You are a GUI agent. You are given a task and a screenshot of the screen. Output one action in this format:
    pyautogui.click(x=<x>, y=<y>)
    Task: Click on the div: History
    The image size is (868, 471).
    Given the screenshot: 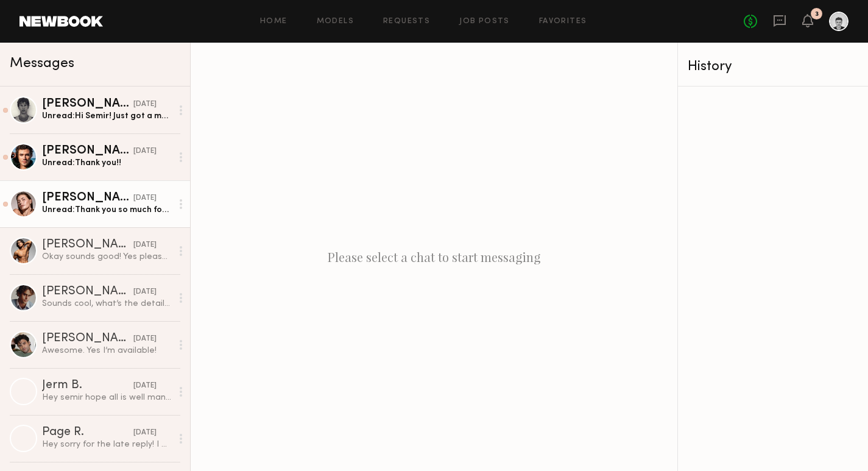 What is the action you would take?
    pyautogui.click(x=773, y=66)
    